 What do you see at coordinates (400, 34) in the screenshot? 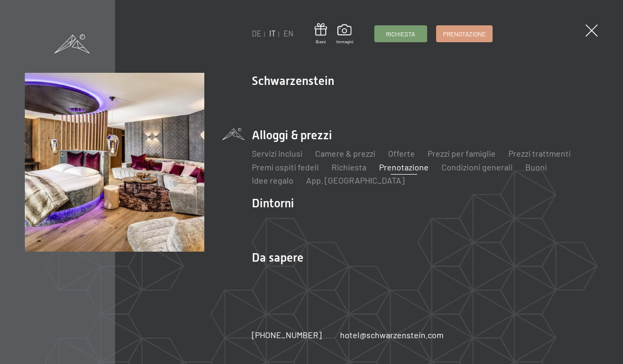
I see `span: Richiesta` at bounding box center [400, 34].